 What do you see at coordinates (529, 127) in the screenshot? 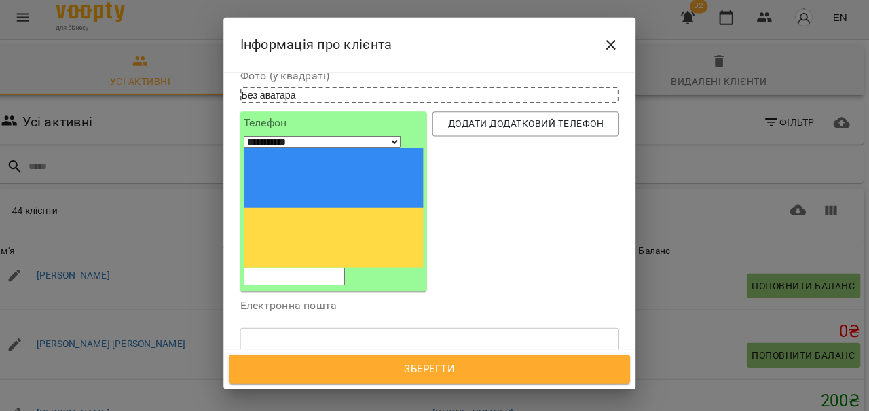
I see `font: Додати додатковий телефон` at bounding box center [529, 127].